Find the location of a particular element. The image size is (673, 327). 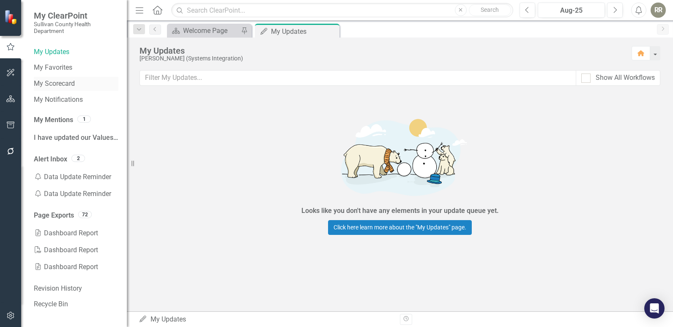

div: Open Intercom Messenger is located at coordinates (654, 309).